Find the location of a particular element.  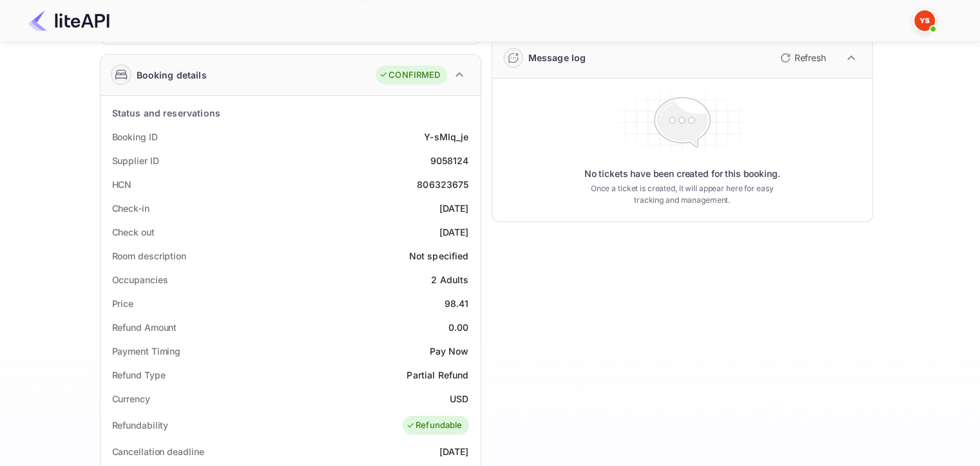

div: Pay Now is located at coordinates (448, 351).